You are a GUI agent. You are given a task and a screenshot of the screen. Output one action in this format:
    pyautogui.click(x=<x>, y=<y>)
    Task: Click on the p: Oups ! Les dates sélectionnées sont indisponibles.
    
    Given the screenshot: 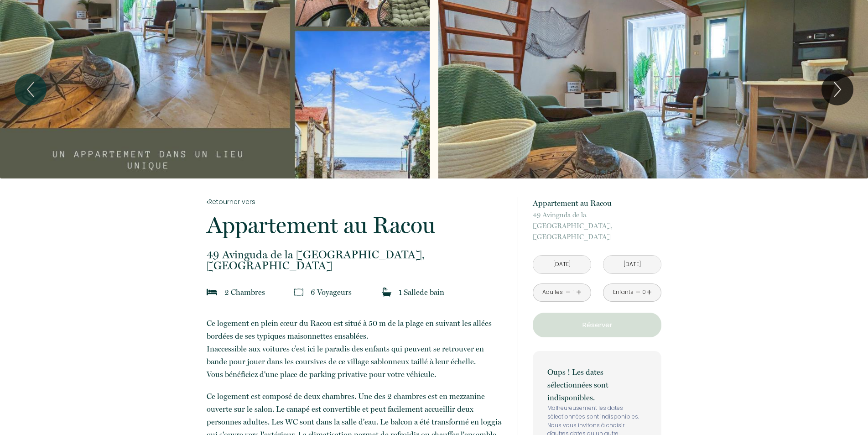 What is the action you would take?
    pyautogui.click(x=597, y=384)
    